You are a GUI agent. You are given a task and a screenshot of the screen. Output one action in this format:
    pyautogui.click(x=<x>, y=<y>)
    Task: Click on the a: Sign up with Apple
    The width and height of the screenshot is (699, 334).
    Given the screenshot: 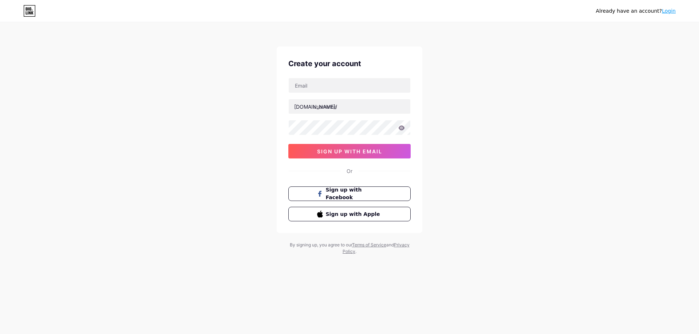 What is the action you would take?
    pyautogui.click(x=349, y=214)
    